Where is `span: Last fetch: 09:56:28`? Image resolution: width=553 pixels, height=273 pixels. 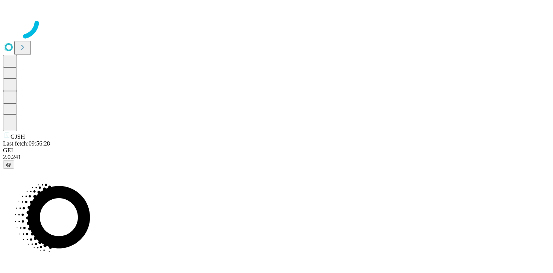
span: Last fetch: 09:56:28 is located at coordinates (26, 143).